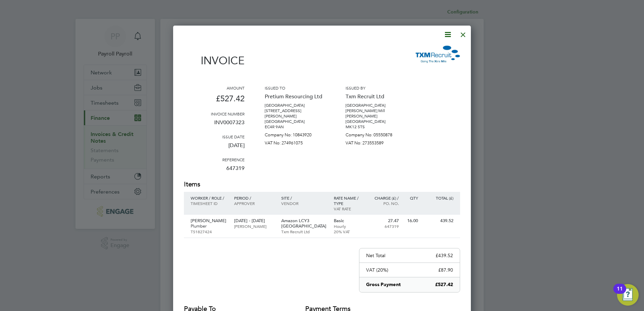 The width and height of the screenshot is (644, 311). What do you see at coordinates (349, 201) in the screenshot?
I see `p: Rate name / type` at bounding box center [349, 201].